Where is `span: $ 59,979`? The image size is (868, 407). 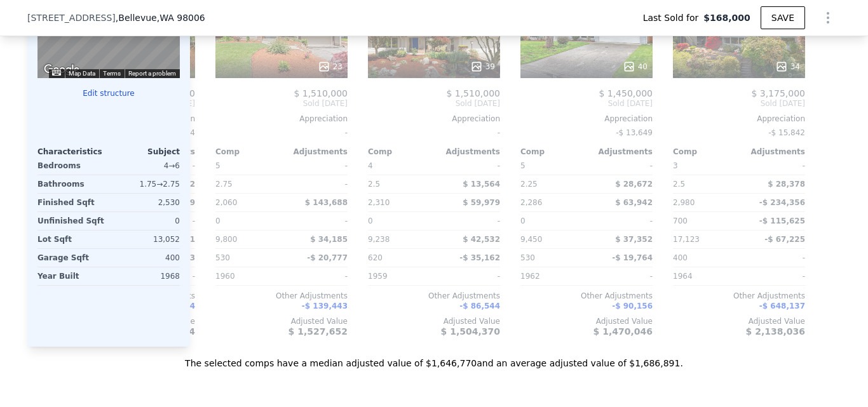
span: $ 59,979 is located at coordinates (481, 203).